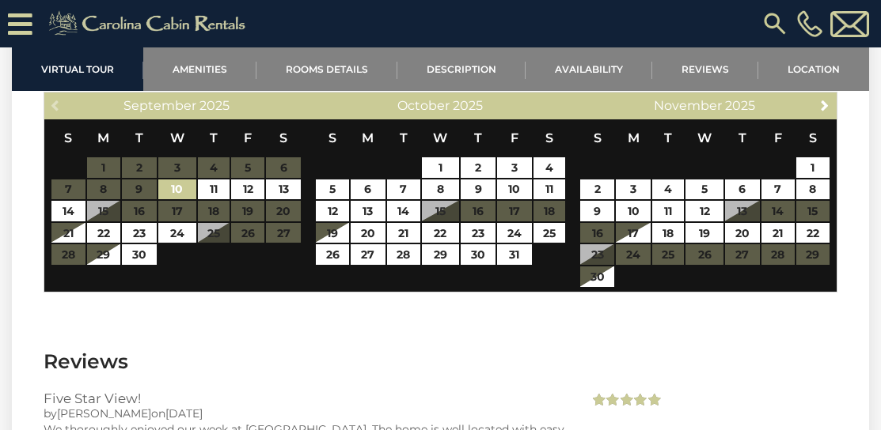 Image resolution: width=881 pixels, height=430 pixels. I want to click on a: Virtual Tour, so click(78, 69).